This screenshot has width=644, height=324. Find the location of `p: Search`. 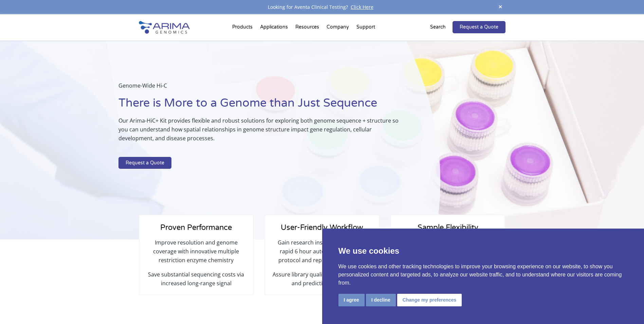

p: Search is located at coordinates (438, 27).